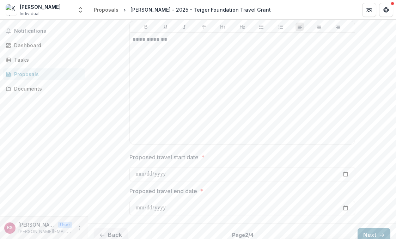 The height and width of the screenshot is (239, 396). I want to click on button: Italicize, so click(185, 27).